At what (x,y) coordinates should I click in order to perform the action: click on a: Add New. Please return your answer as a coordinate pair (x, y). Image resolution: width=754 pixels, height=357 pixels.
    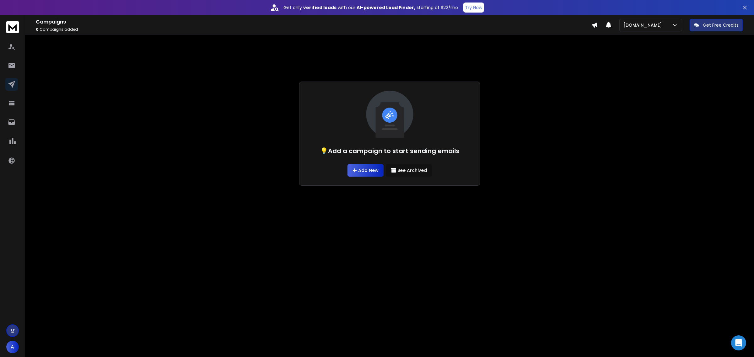
    Looking at the image, I should click on (365, 171).